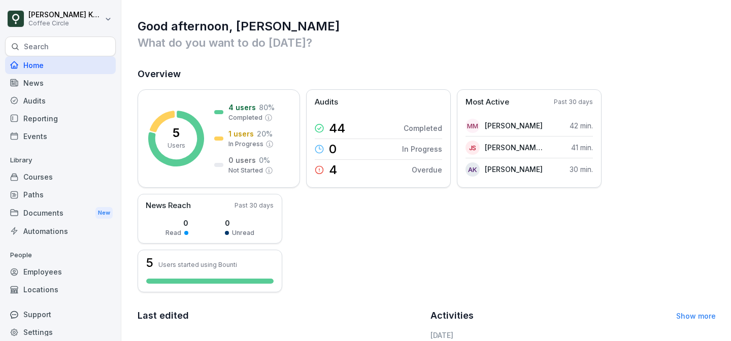  Describe the element at coordinates (60, 101) in the screenshot. I see `div: Audits` at that location.